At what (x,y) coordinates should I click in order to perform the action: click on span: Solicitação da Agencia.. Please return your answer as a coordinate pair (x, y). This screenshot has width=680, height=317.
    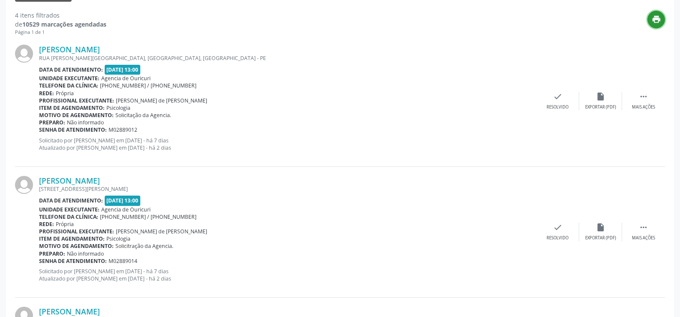
    Looking at the image, I should click on (143, 115).